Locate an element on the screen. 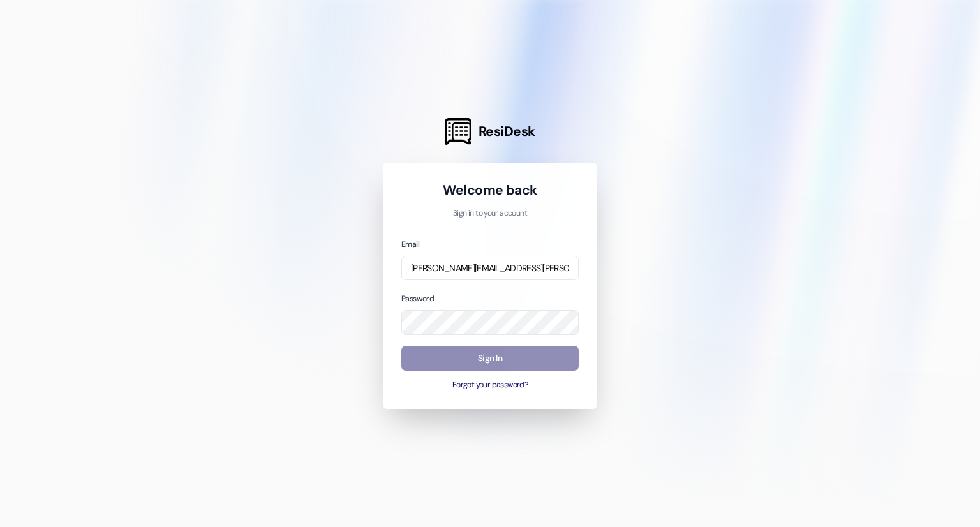 The image size is (980, 527). label: Email is located at coordinates (410, 244).